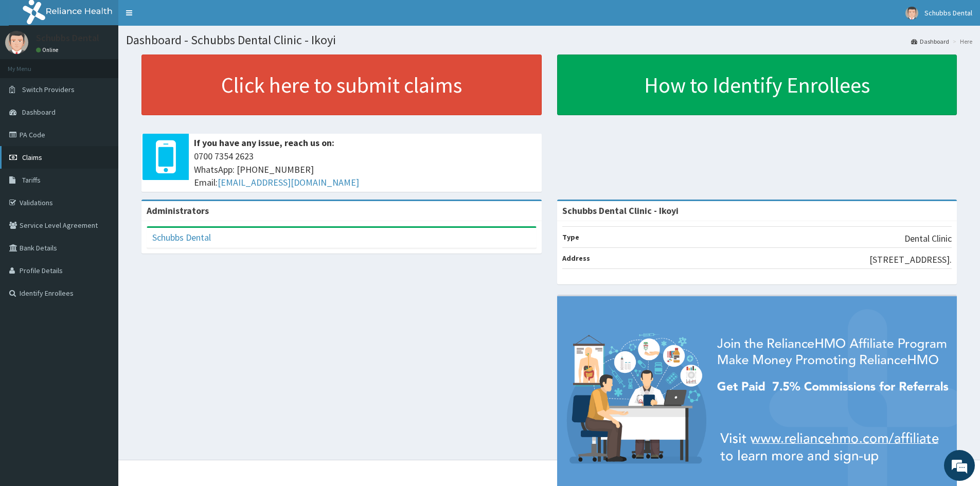  Describe the element at coordinates (621, 210) in the screenshot. I see `strong: Schubbs Dental Clinic - Ikoyi` at that location.